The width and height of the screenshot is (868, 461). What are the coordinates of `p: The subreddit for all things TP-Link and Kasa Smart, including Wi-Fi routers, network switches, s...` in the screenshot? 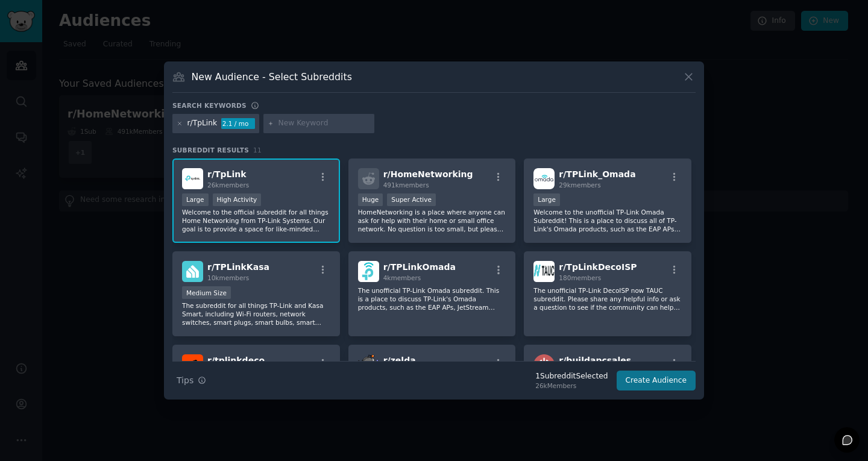 It's located at (257, 314).